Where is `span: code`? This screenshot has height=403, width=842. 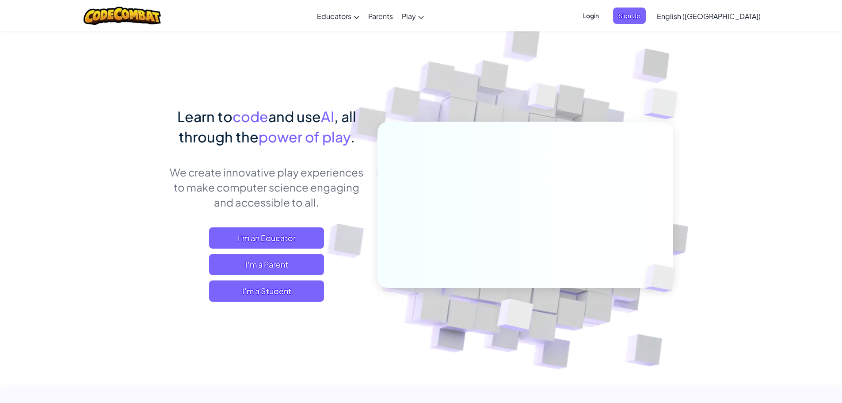
span: code is located at coordinates (250, 116).